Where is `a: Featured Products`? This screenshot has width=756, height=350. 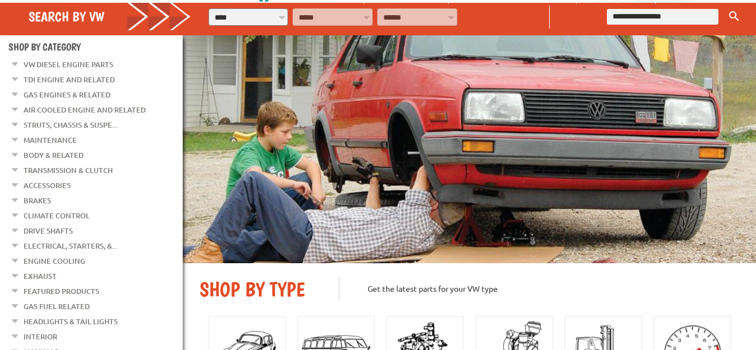 a: Featured Products is located at coordinates (61, 291).